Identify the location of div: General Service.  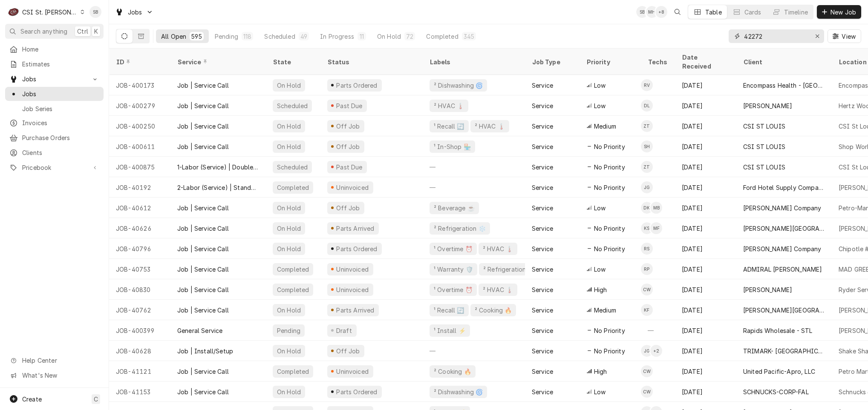
(200, 330).